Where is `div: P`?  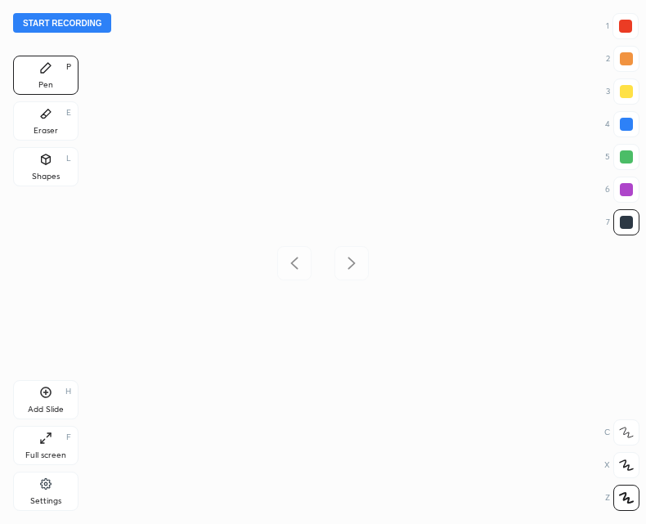 div: P is located at coordinates (69, 67).